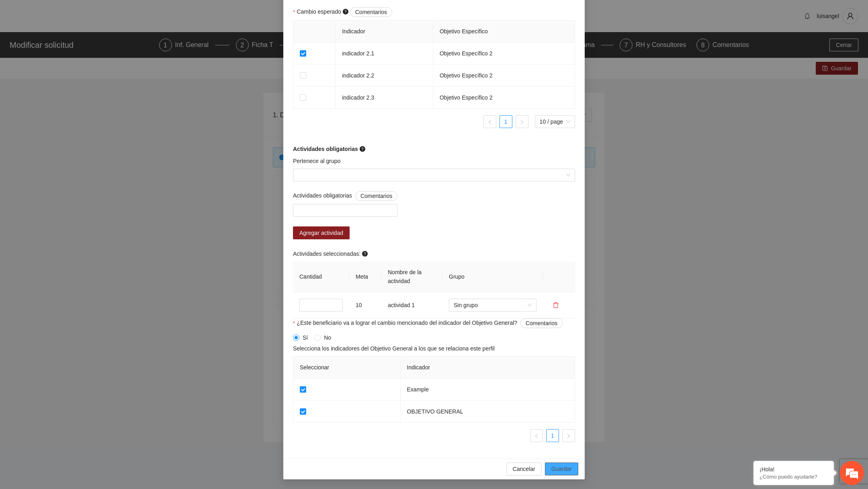 Image resolution: width=868 pixels, height=489 pixels. Describe the element at coordinates (325, 149) in the screenshot. I see `strong: Actividades obligatorias` at that location.